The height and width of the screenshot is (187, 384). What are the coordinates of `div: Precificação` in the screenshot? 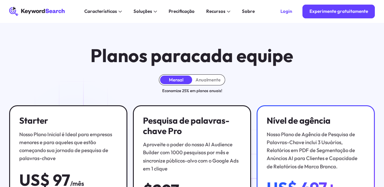 It's located at (182, 11).